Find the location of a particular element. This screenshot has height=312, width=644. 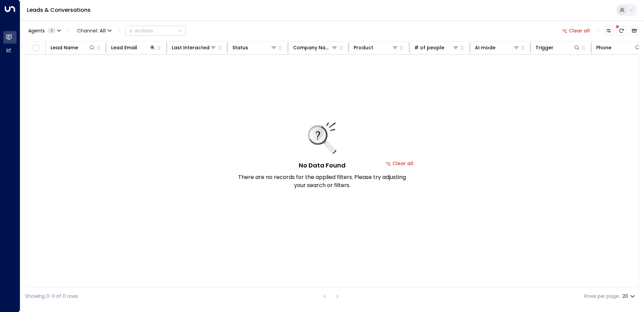

button: Channel:All is located at coordinates (94, 31).